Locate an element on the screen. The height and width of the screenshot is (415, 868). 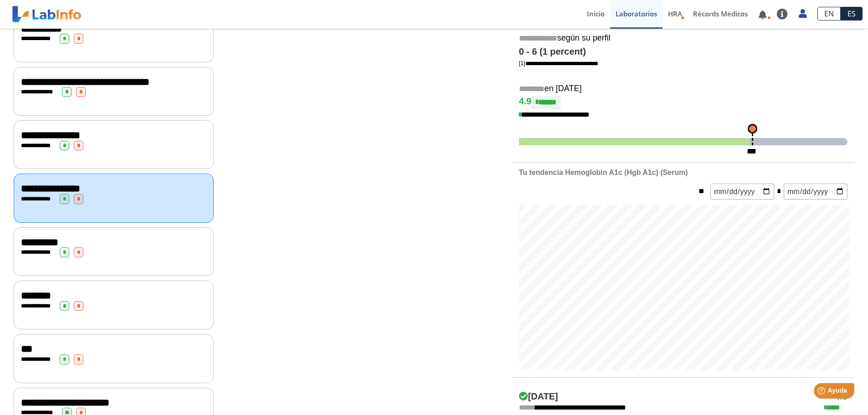
a: EN is located at coordinates (829, 14).